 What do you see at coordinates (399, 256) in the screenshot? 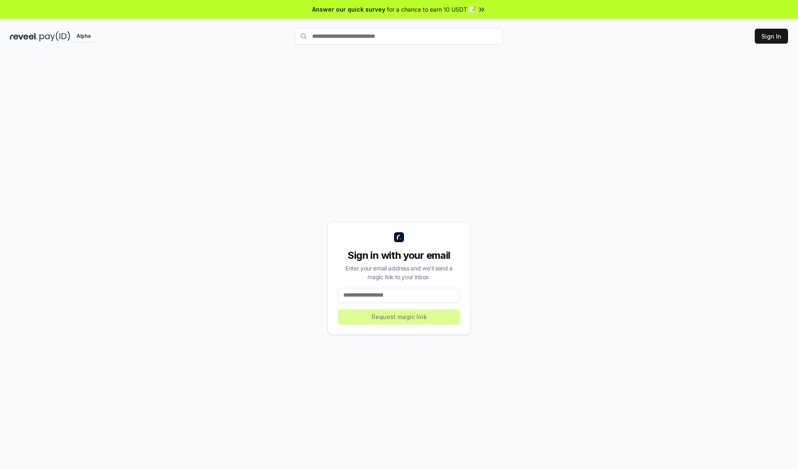
I see `div: Sign in with your email` at bounding box center [399, 256].